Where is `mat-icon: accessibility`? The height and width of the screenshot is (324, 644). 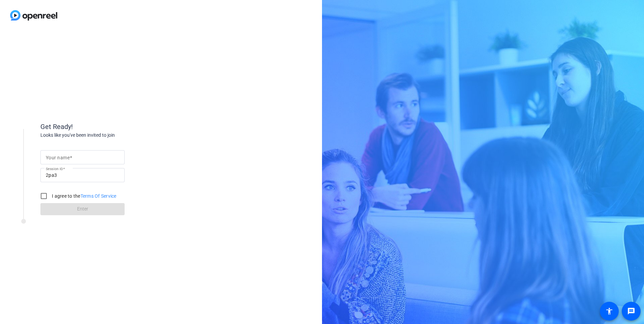 mat-icon: accessibility is located at coordinates (610, 311).